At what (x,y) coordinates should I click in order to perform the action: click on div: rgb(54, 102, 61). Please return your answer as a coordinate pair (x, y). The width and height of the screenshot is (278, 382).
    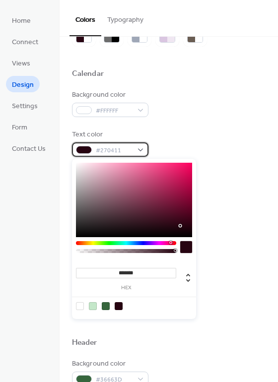
    Looking at the image, I should click on (106, 306).